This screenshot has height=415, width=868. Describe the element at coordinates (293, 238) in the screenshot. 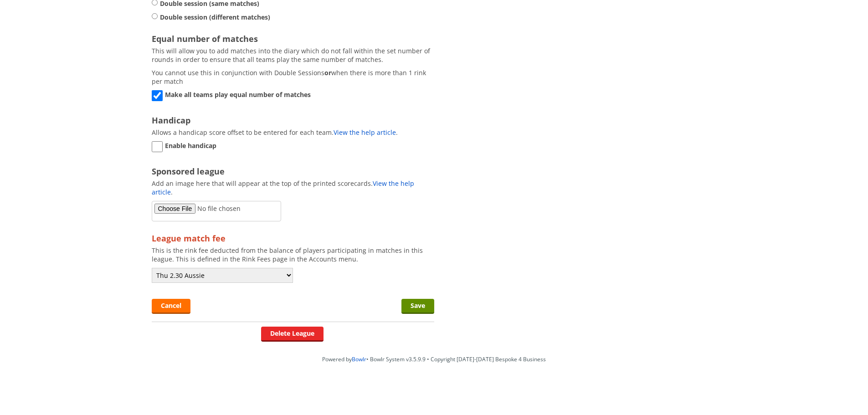

I see `label: League match fee` at that location.